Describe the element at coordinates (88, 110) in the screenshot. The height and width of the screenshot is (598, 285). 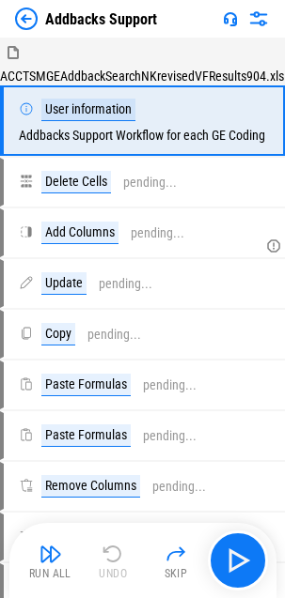
I see `div: User information` at that location.